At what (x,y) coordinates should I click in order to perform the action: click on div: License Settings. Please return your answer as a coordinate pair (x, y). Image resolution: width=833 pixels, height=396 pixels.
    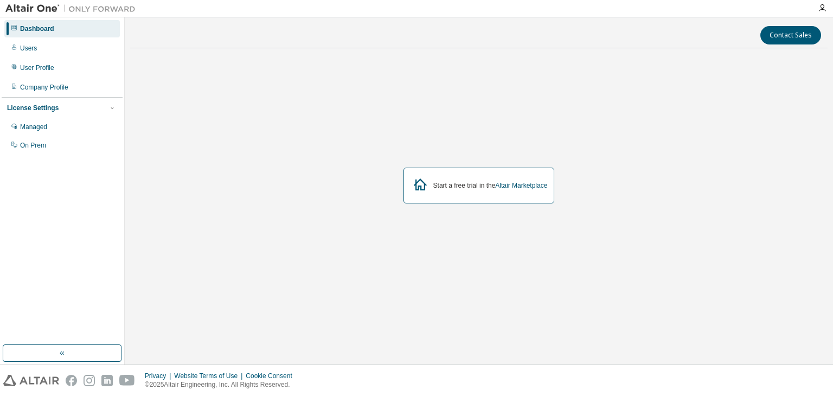
    Looking at the image, I should click on (33, 108).